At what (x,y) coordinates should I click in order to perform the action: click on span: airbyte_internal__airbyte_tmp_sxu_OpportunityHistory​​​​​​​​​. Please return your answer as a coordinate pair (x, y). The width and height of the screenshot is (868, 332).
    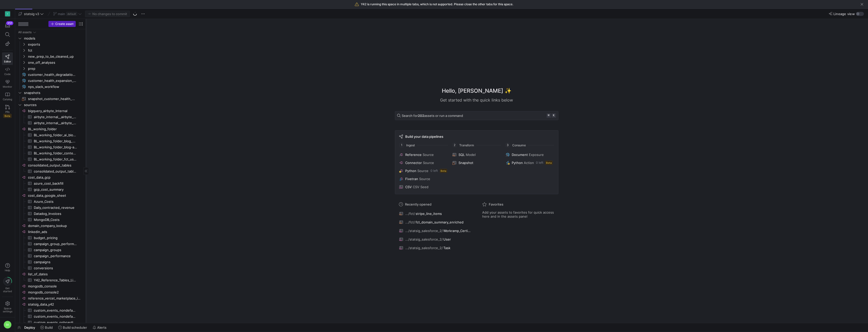
    Looking at the image, I should click on (55, 117).